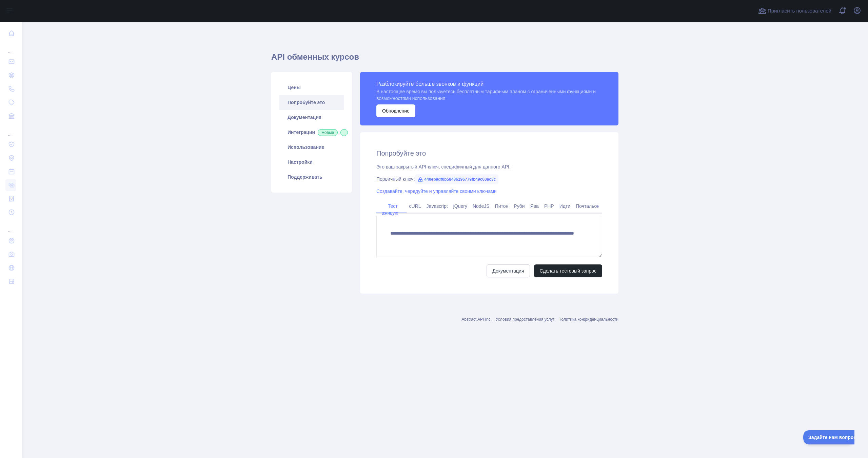  Describe the element at coordinates (28, 7) in the screenshot. I see `font: Задайте нам вопрос` at that location.